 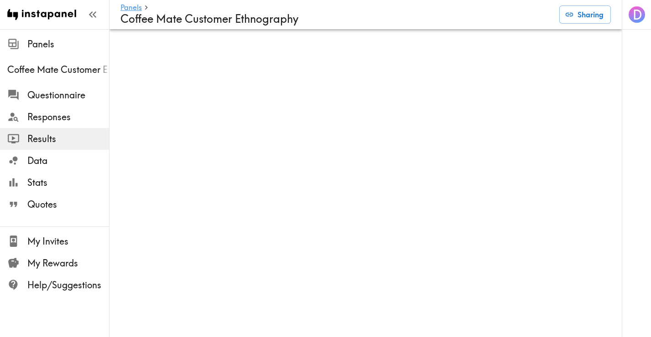 What do you see at coordinates (68, 183) in the screenshot?
I see `span: Stats` at bounding box center [68, 183].